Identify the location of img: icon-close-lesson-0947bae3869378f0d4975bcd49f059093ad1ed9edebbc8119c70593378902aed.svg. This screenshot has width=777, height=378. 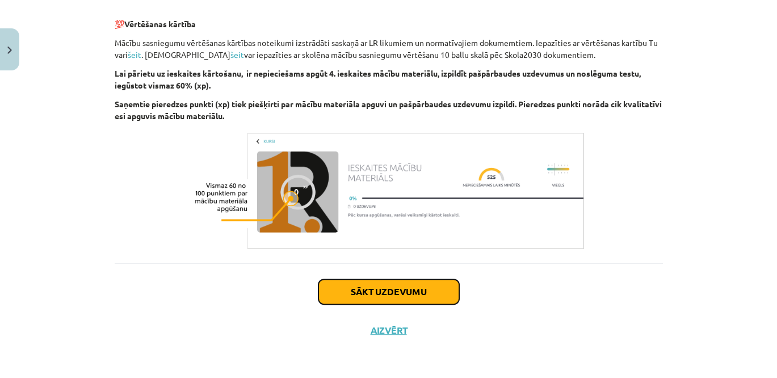
(10, 50).